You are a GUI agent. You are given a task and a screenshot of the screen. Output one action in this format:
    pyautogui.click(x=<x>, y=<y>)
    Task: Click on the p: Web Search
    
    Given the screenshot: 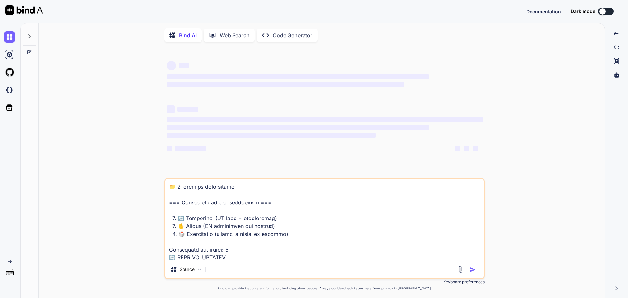 What is the action you would take?
    pyautogui.click(x=235, y=35)
    